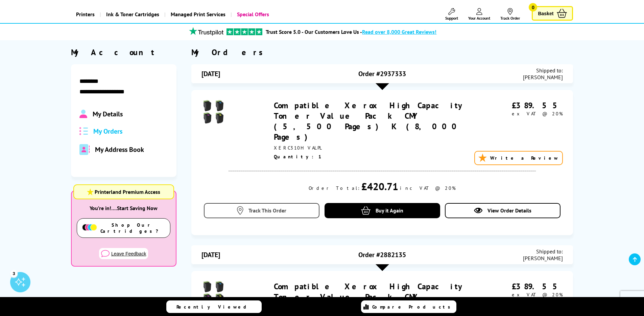 The width and height of the screenshot is (644, 316). I want to click on a: Write a Review, so click(519, 158).